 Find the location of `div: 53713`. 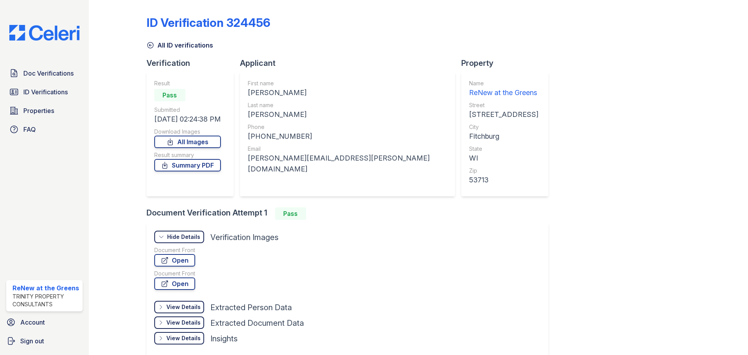

div: 53713 is located at coordinates (504, 180).